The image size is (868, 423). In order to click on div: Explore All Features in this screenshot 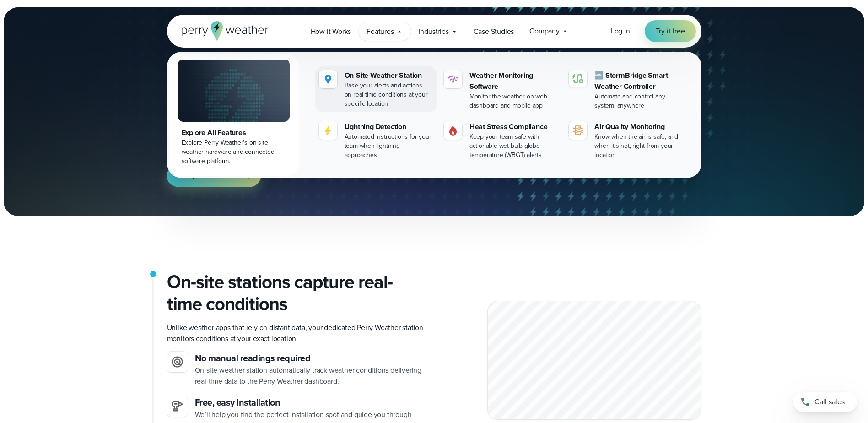, I will do `click(234, 133)`.